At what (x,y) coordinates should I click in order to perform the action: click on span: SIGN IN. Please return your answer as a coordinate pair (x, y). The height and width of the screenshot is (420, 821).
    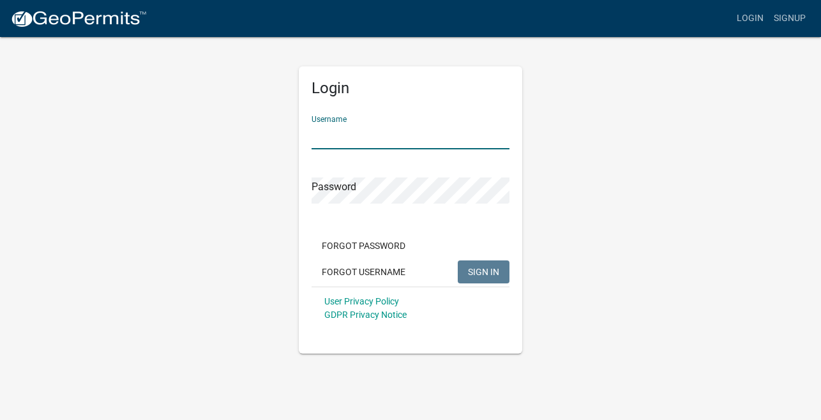
    Looking at the image, I should click on (484, 271).